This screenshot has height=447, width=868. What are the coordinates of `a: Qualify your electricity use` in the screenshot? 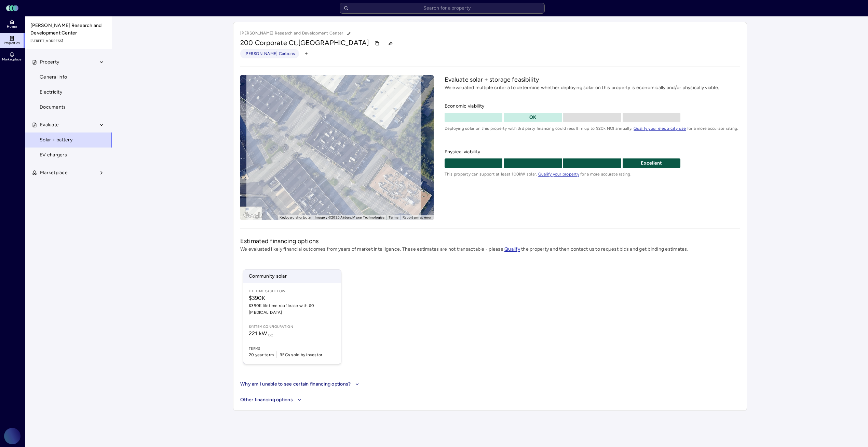 It's located at (659, 128).